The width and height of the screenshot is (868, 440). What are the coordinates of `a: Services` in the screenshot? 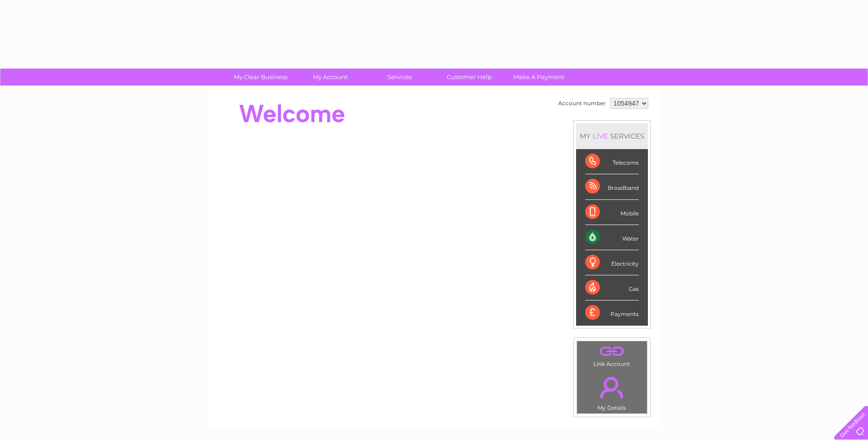 It's located at (400, 77).